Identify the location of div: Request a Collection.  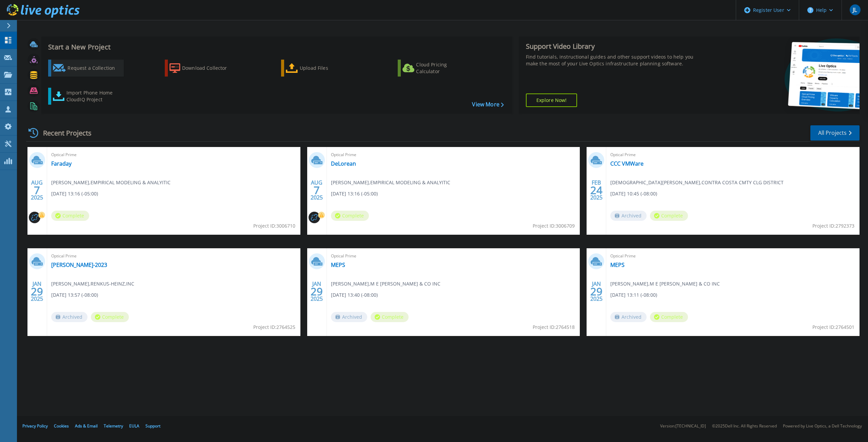
(94, 68).